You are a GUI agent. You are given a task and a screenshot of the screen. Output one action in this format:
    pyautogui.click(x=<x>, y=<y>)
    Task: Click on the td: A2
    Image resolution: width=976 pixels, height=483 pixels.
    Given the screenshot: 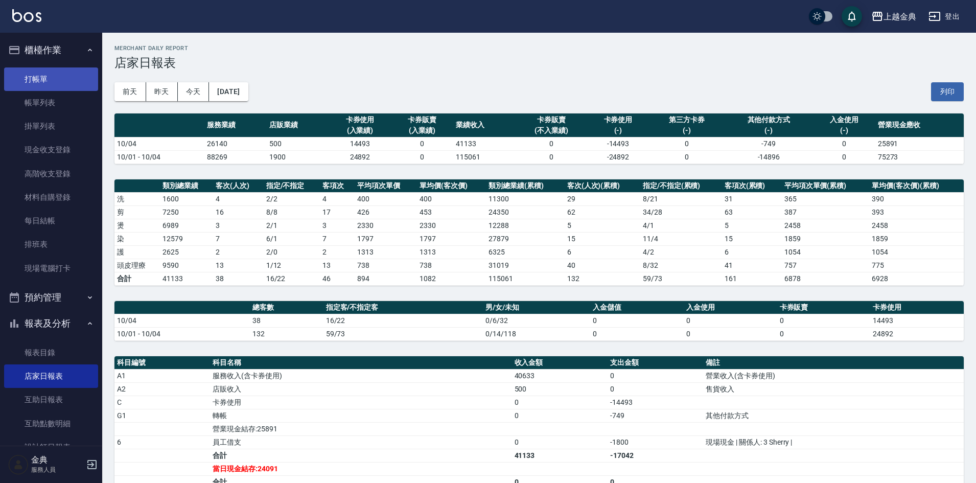 What is the action you would take?
    pyautogui.click(x=162, y=389)
    